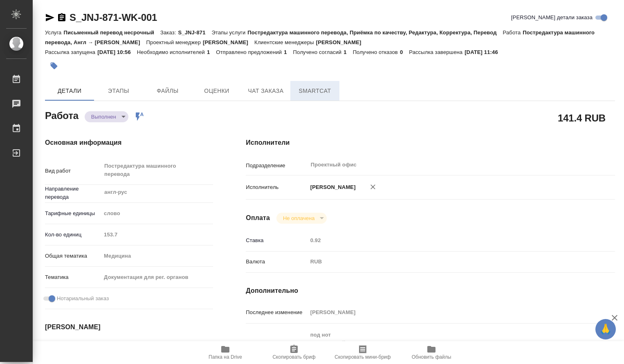 This screenshot has height=364, width=624. What do you see at coordinates (294, 357) in the screenshot?
I see `span: Скопировать бриф` at bounding box center [294, 357].